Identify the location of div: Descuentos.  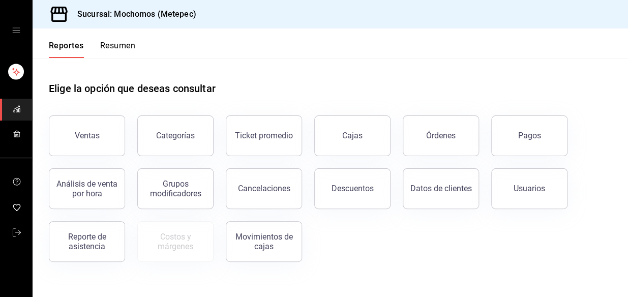
(353, 188).